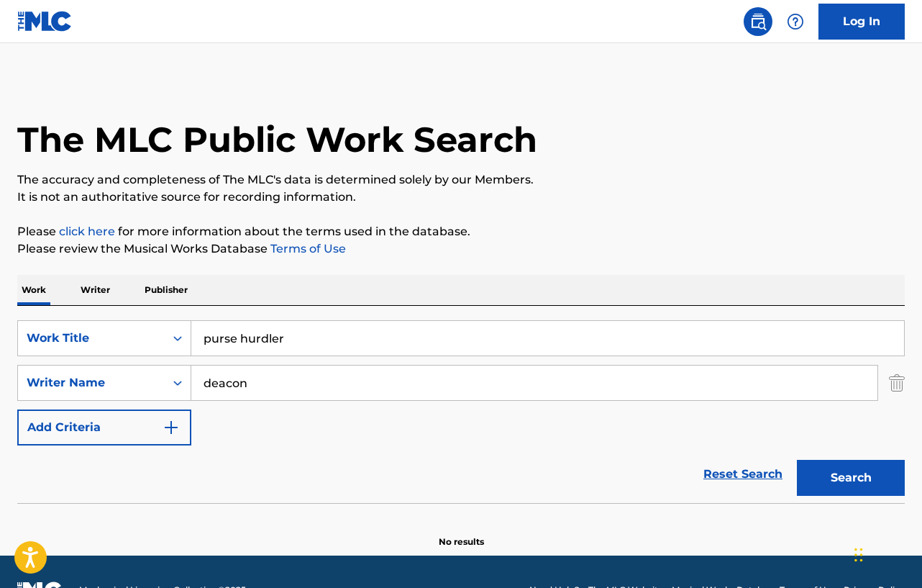 The width and height of the screenshot is (922, 588). Describe the element at coordinates (897, 383) in the screenshot. I see `img: Delete Criterion` at that location.